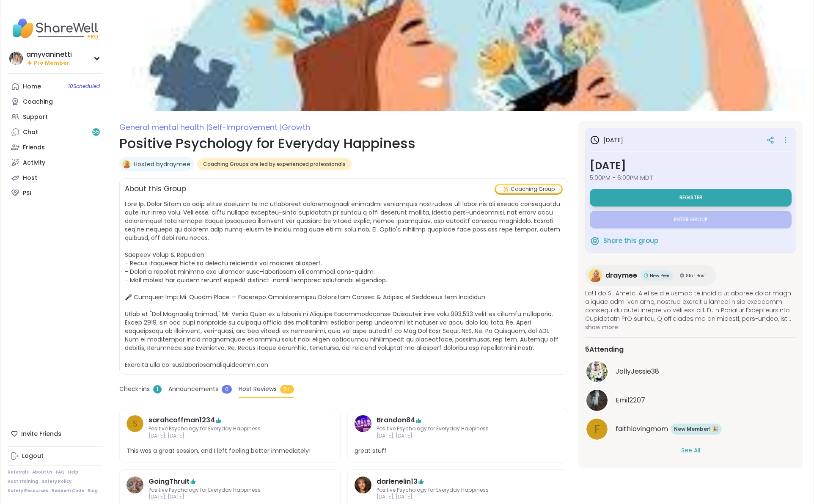 Image resolution: width=814 pixels, height=504 pixels. What do you see at coordinates (696, 275) in the screenshot?
I see `span: Star Host` at bounding box center [696, 275].